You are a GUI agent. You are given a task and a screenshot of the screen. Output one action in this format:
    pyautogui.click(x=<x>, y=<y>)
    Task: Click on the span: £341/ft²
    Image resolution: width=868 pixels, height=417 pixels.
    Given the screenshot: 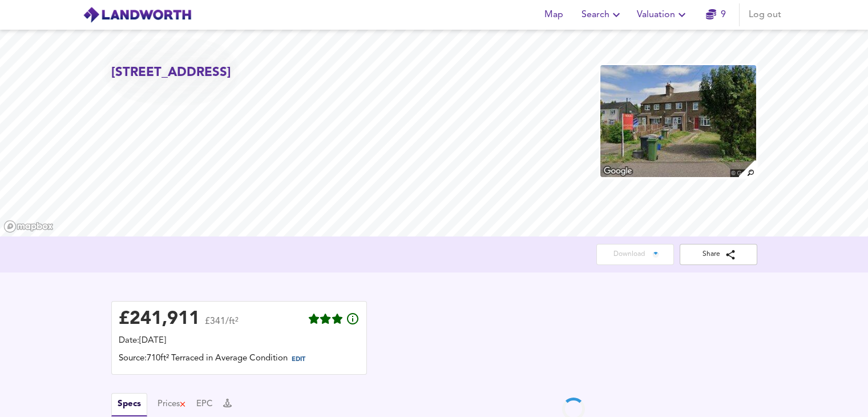 What is the action you would take?
    pyautogui.click(x=222, y=325)
    